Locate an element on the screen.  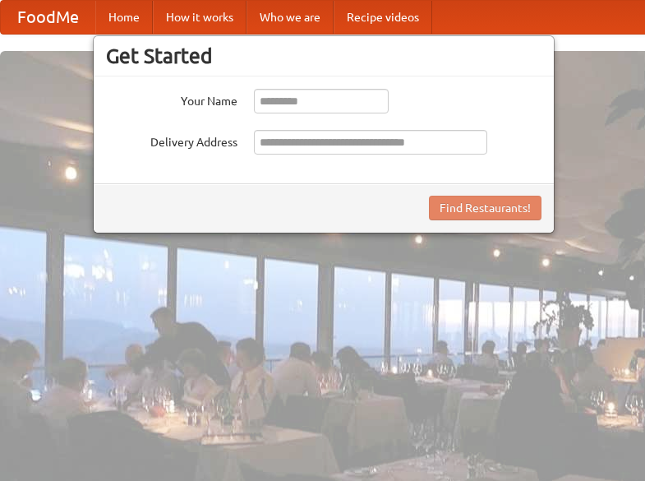
a: Who we are is located at coordinates (290, 17).